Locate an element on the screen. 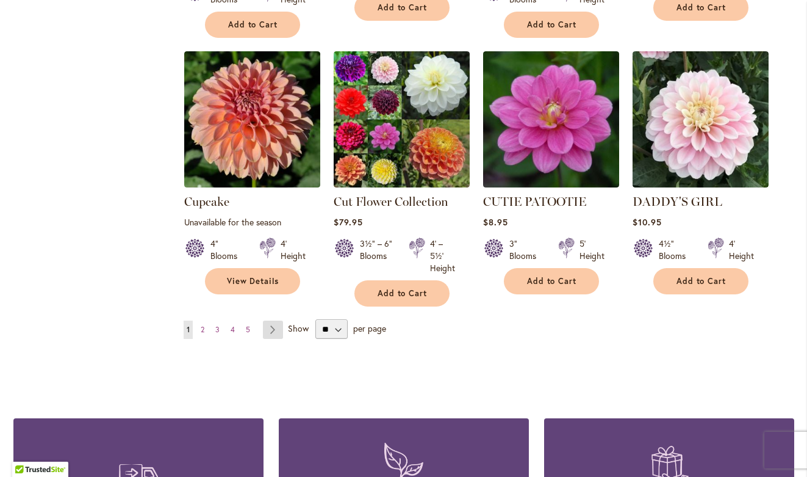  a: CUT FLOWER COLLECTION is located at coordinates (401, 184).